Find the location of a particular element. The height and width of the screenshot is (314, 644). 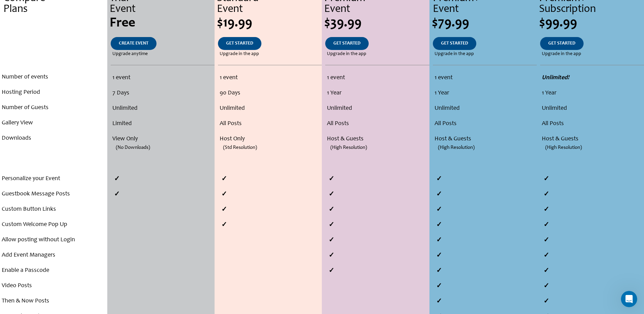

li: Custom Welcome Pop Up is located at coordinates (54, 225).